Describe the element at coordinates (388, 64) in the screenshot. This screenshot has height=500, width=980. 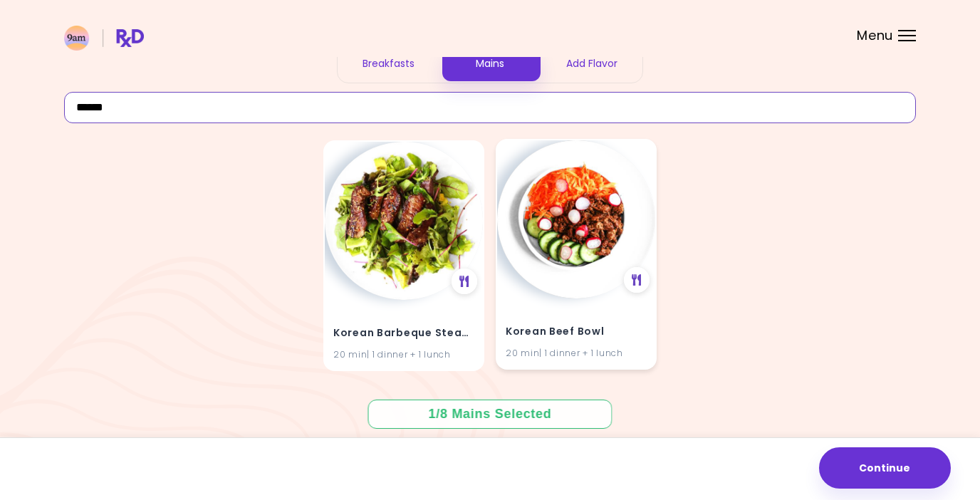
I see `div: Breakfasts` at that location.